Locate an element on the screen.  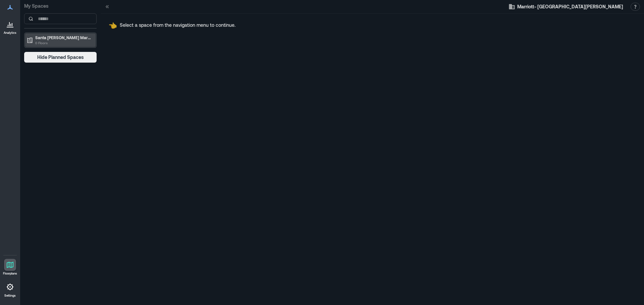
p: Analytics is located at coordinates (10, 33).